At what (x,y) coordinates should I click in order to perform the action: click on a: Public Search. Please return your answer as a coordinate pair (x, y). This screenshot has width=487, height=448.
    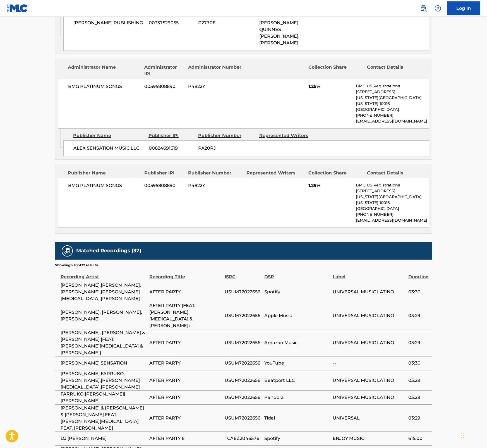
    Looking at the image, I should click on (423, 8).